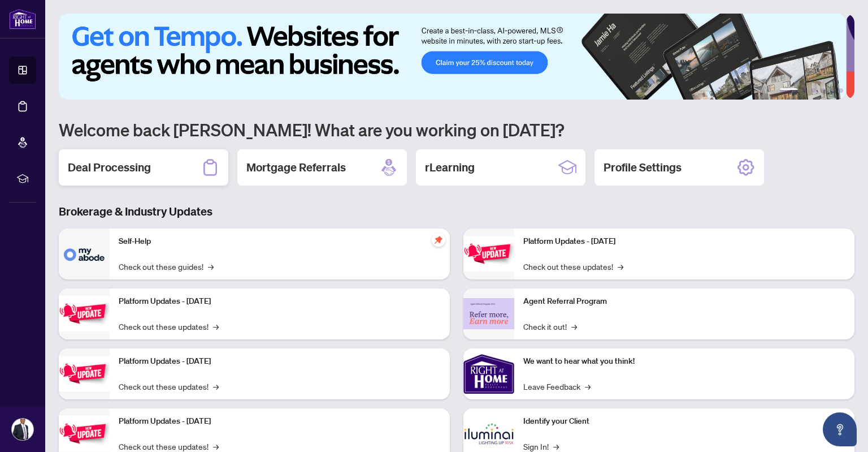 This screenshot has height=452, width=868. Describe the element at coordinates (814, 91) in the screenshot. I see `button: 3` at that location.